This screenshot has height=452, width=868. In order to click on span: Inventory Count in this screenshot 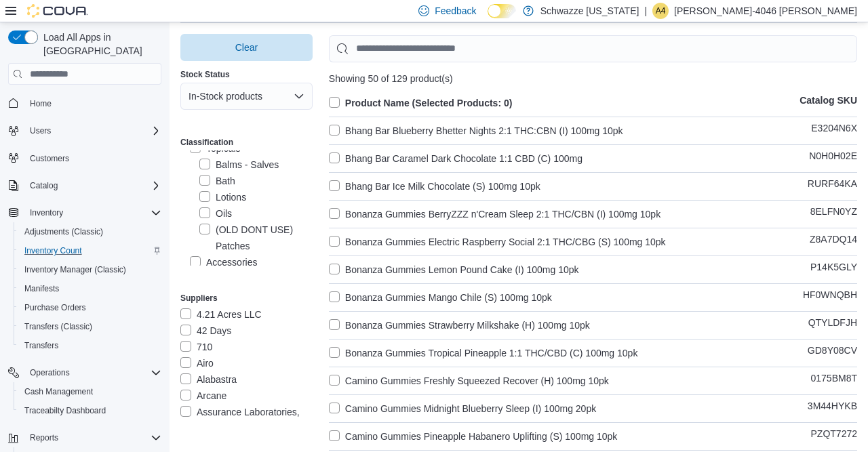, I will do `click(90, 251)`.